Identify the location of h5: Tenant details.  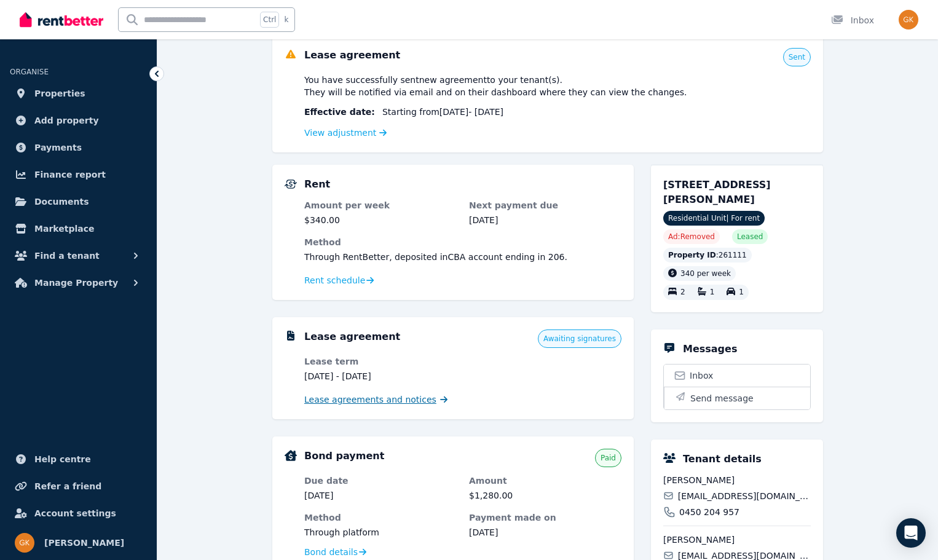
(723, 460).